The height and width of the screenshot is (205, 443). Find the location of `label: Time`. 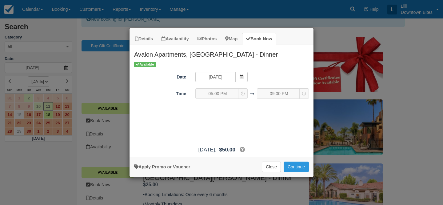

label: Time is located at coordinates (160, 92).